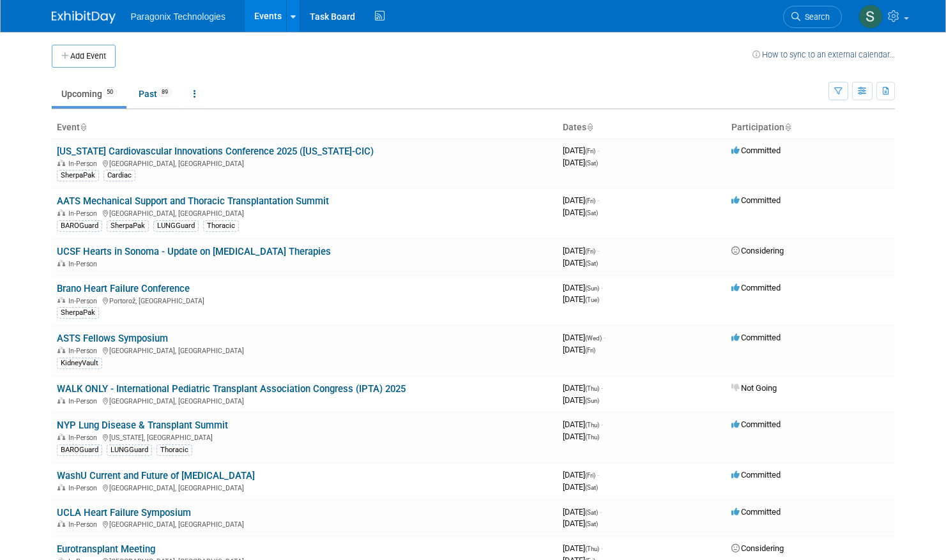  Describe the element at coordinates (221, 227) in the screenshot. I see `div: Thoracic` at that location.